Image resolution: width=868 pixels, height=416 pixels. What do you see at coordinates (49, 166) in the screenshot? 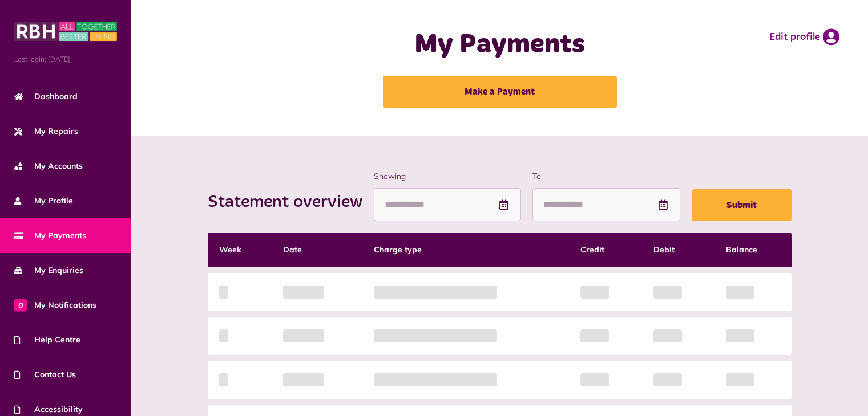
I see `span: My Accounts` at bounding box center [49, 166].